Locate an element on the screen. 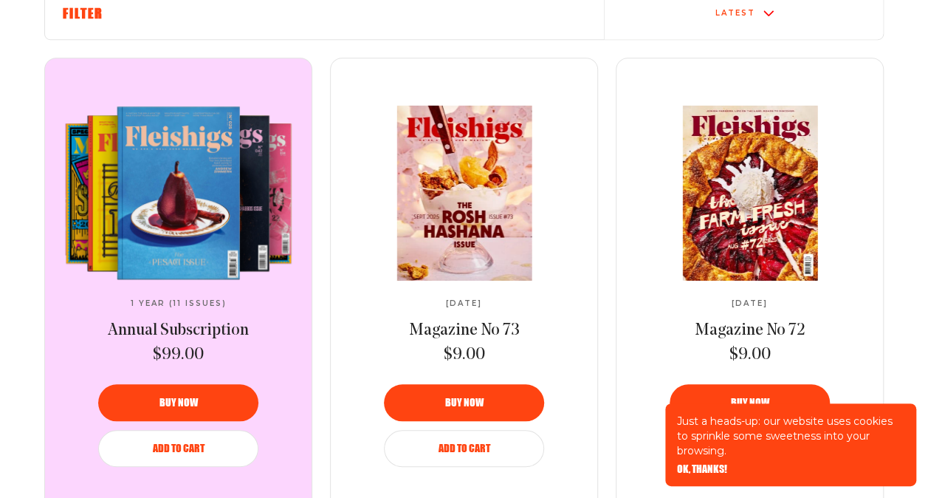 This screenshot has width=928, height=498. img: Magazine No 72 is located at coordinates (750, 192).